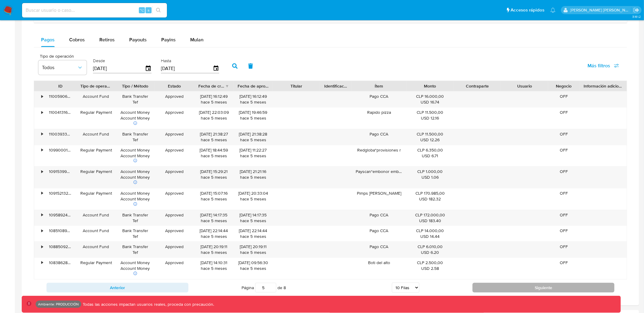  Describe the element at coordinates (58, 304) in the screenshot. I see `p: Ambiente: PRODUCCIÓN` at that location.